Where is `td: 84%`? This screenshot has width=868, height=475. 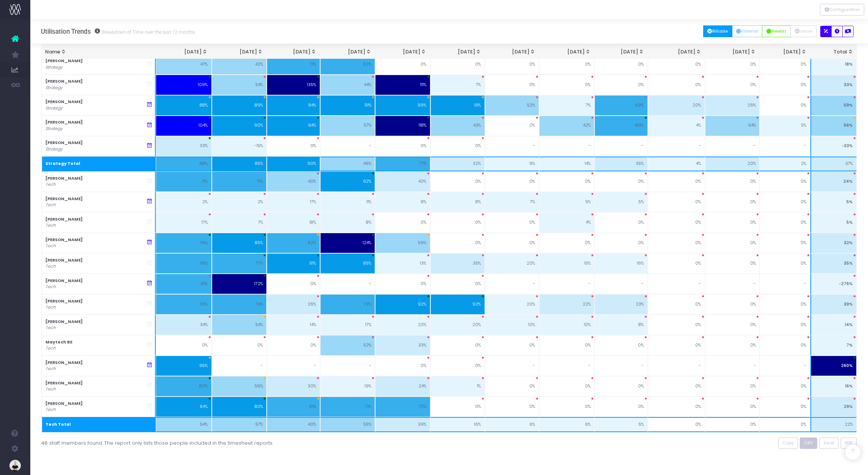
td: 84% is located at coordinates (184, 407).